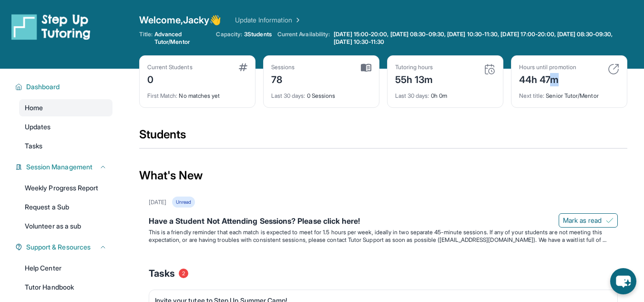  Describe the element at coordinates (66, 268) in the screenshot. I see `a: Help Center` at that location.